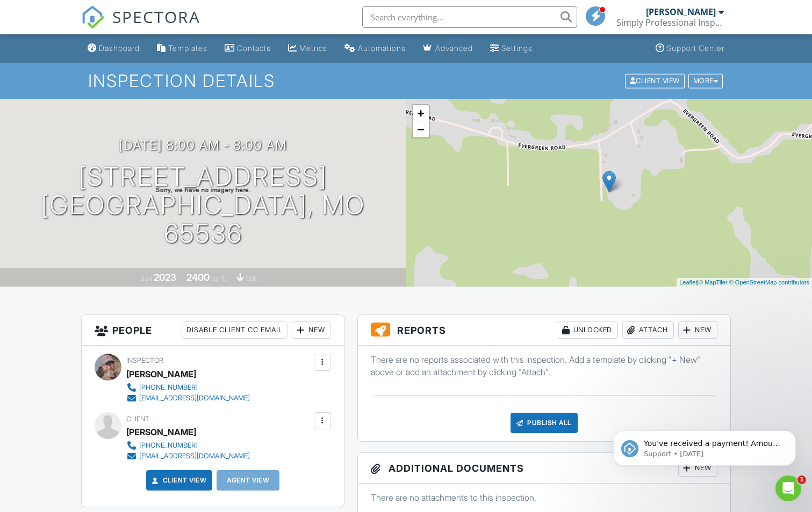 This screenshot has width=812, height=512. Describe the element at coordinates (670, 23) in the screenshot. I see `div: Simply Professional Inspections` at that location.